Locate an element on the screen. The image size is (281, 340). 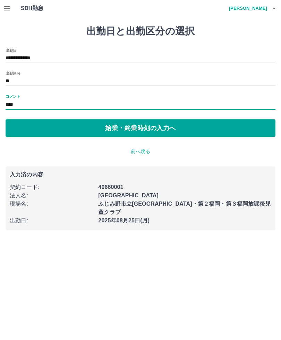
p: 現場名 : is located at coordinates (52, 204).